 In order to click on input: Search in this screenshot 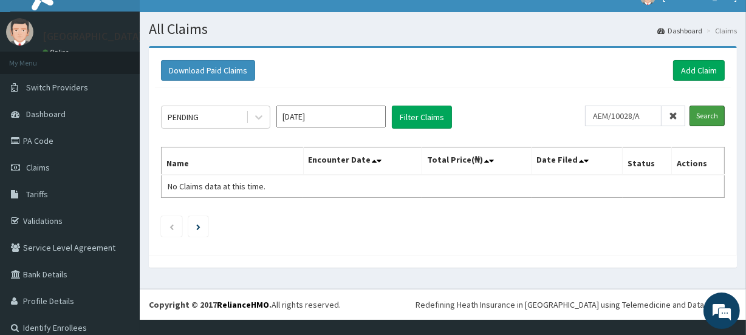, I will do `click(707, 116)`.